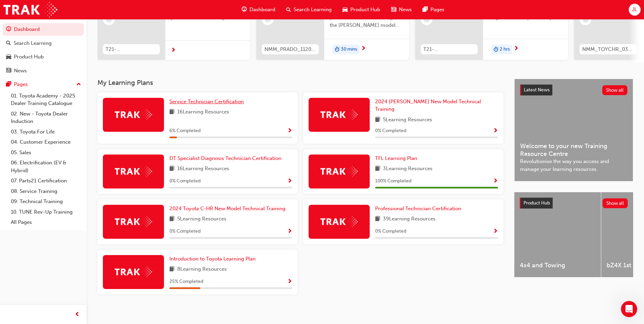 The height and width of the screenshot is (324, 644). What do you see at coordinates (208, 102) in the screenshot?
I see `a: Service Technician Certification` at bounding box center [208, 102].